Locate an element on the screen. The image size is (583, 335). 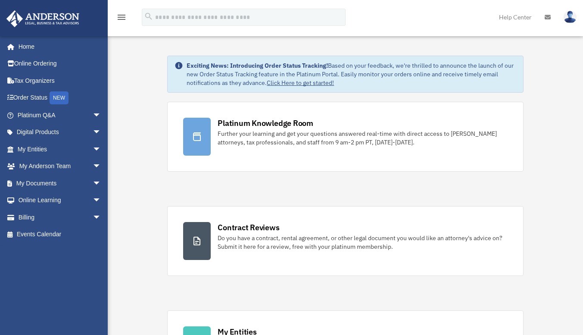
img: Anderson Advisors Platinum Portal is located at coordinates (43, 19).